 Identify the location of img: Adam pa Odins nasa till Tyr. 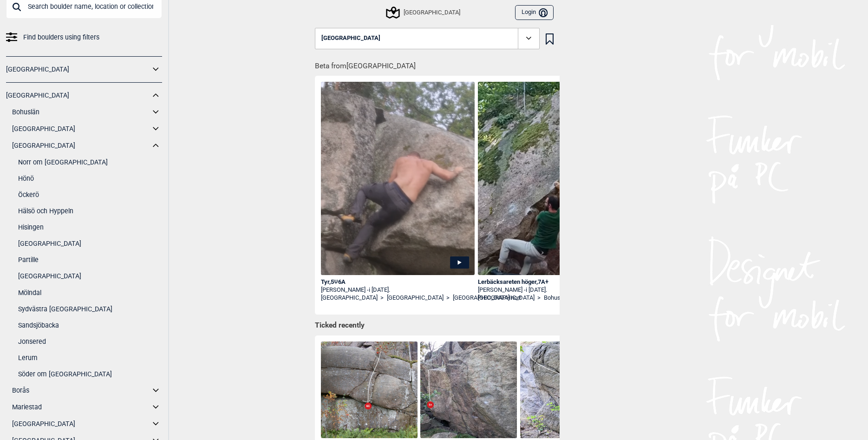
(398, 191).